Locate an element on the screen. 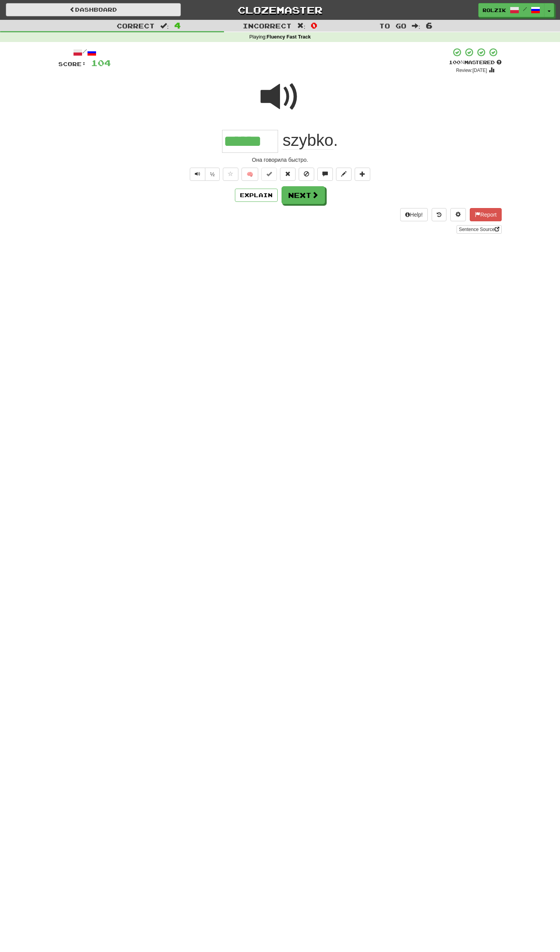 The image size is (560, 952). button: Play sentence audio (ctl+space) is located at coordinates (198, 174).